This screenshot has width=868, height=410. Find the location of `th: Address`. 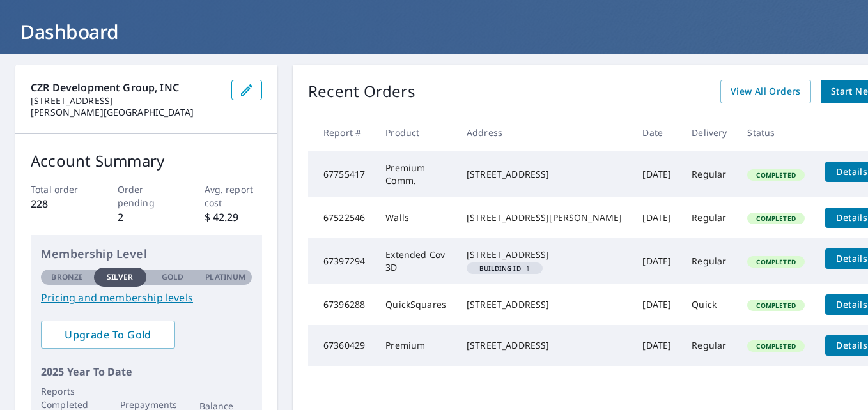

th: Address is located at coordinates (544, 132).